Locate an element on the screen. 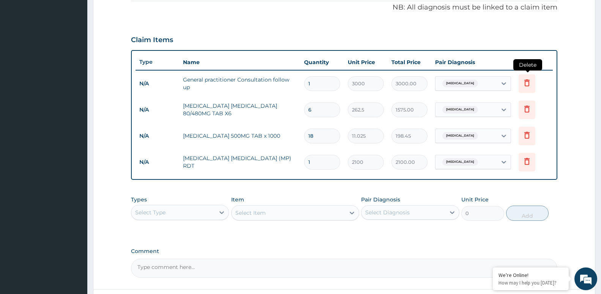 This screenshot has width=601, height=294. th: Actions is located at coordinates (534, 62).